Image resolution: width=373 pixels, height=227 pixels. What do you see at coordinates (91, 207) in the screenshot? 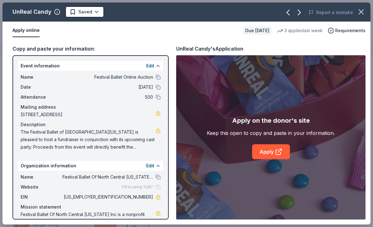
I see `div: Mission statement` at bounding box center [91, 207].